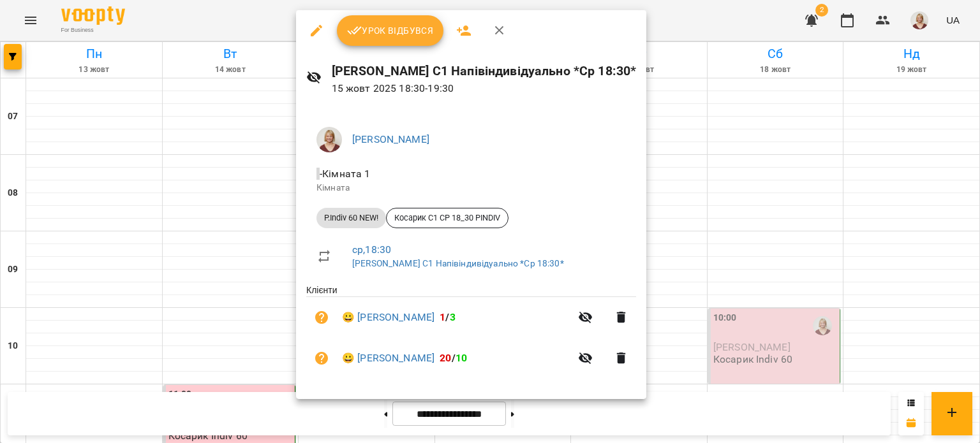  Describe the element at coordinates (448, 218) in the screenshot. I see `span: Косарик С1 СР 18_30 PINDIV` at that location.